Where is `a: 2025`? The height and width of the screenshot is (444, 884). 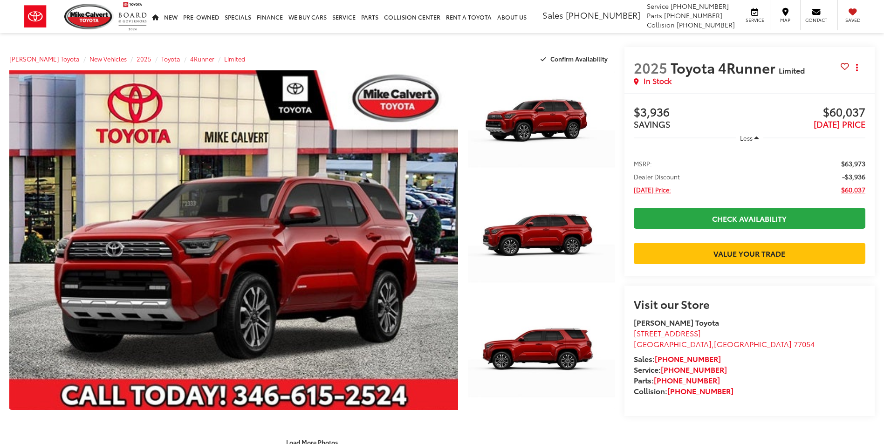 a: 2025 is located at coordinates (144, 59).